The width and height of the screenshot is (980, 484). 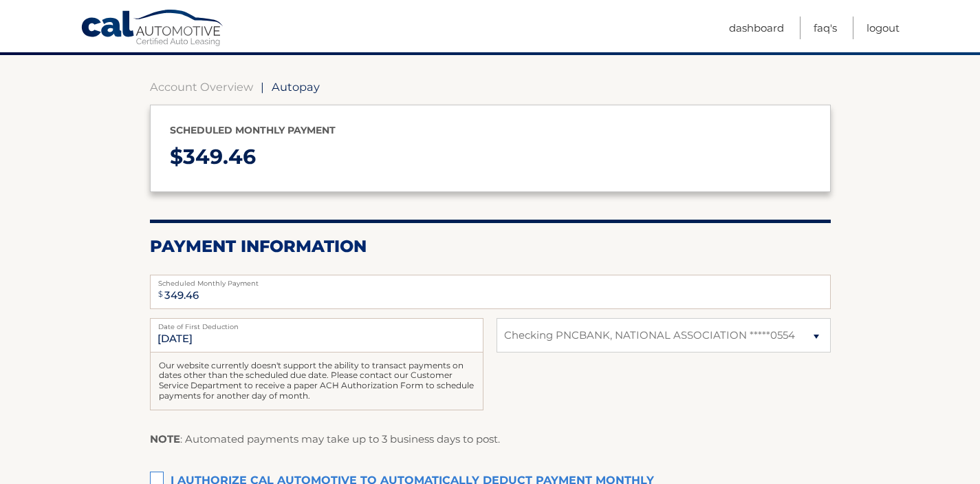 I want to click on p: Scheduled monthly payment, so click(x=490, y=130).